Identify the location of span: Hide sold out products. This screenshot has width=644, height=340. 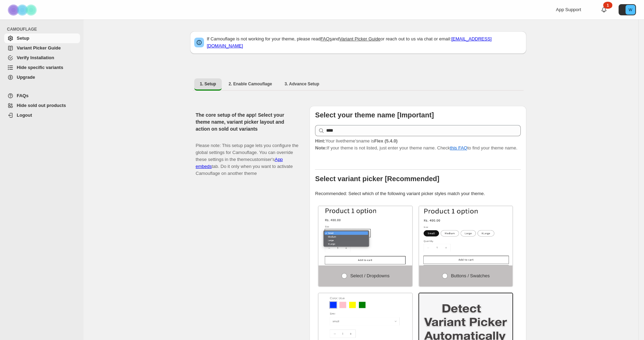
(42, 105).